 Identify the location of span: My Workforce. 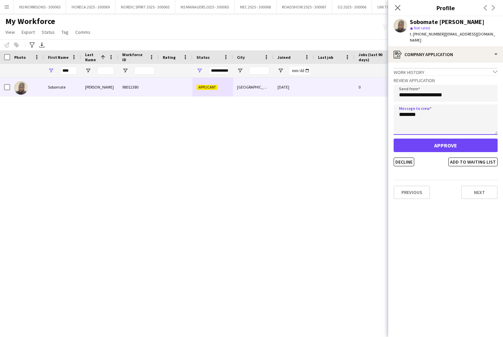
(30, 21).